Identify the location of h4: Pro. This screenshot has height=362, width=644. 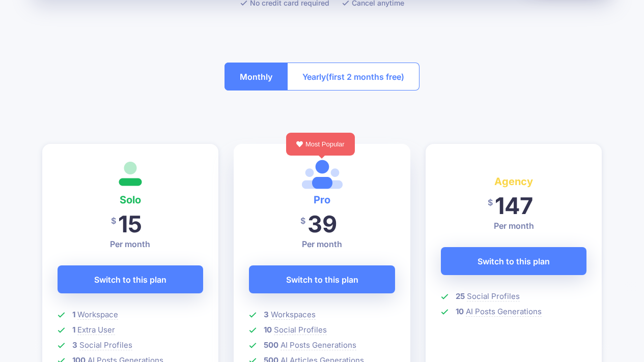
(322, 200).